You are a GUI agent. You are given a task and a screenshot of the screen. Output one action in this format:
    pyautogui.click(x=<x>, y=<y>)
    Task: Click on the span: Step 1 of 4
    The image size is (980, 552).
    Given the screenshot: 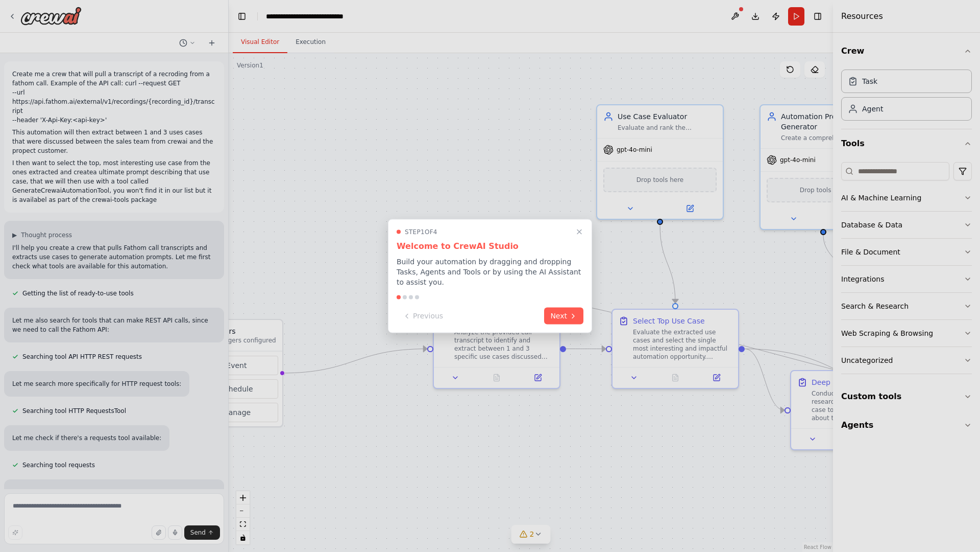 What is the action you would take?
    pyautogui.click(x=421, y=232)
    